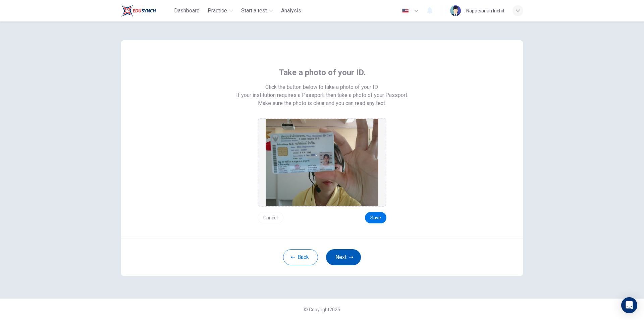  Describe the element at coordinates (187, 11) in the screenshot. I see `a: Dashboard` at that location.